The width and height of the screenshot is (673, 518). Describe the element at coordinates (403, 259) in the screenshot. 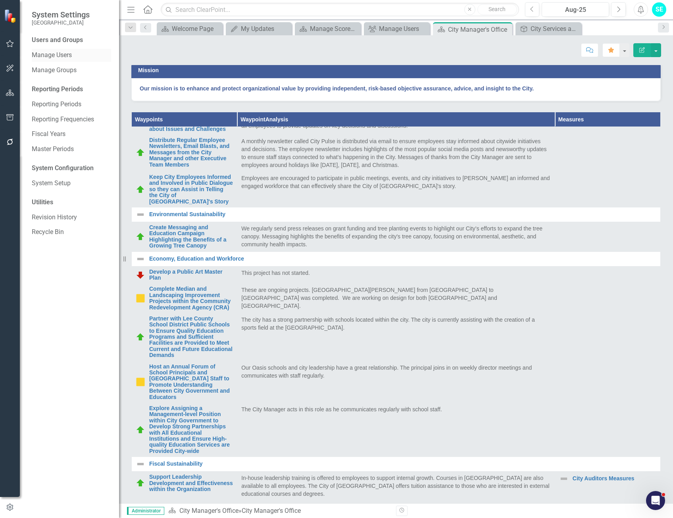

I see `a: Economy, Education and Workforce` at that location.